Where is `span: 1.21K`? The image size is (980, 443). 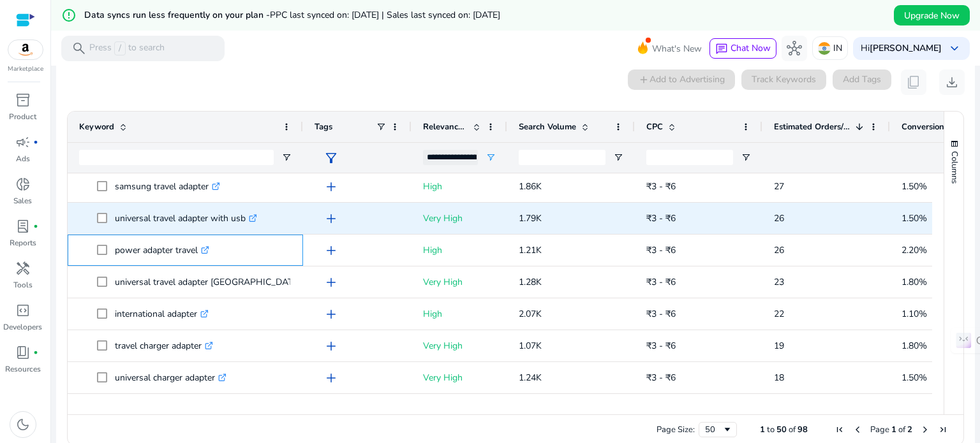 span: 1.21K is located at coordinates (530, 250).